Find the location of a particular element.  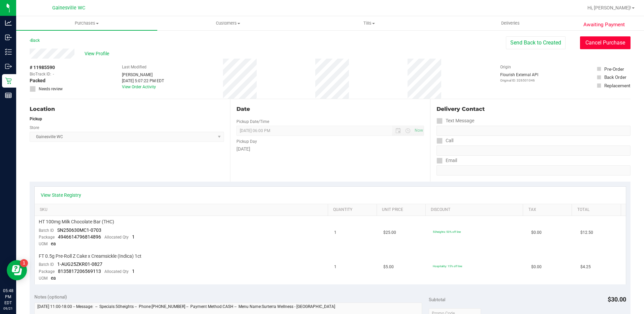

button: Send Back to Created is located at coordinates (536, 43).